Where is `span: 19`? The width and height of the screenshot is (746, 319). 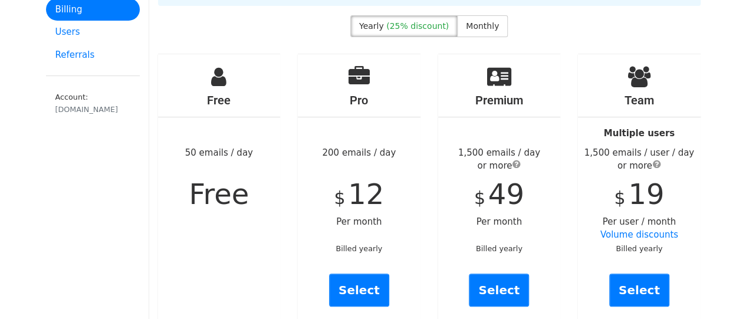 span: 19 is located at coordinates (646, 194).